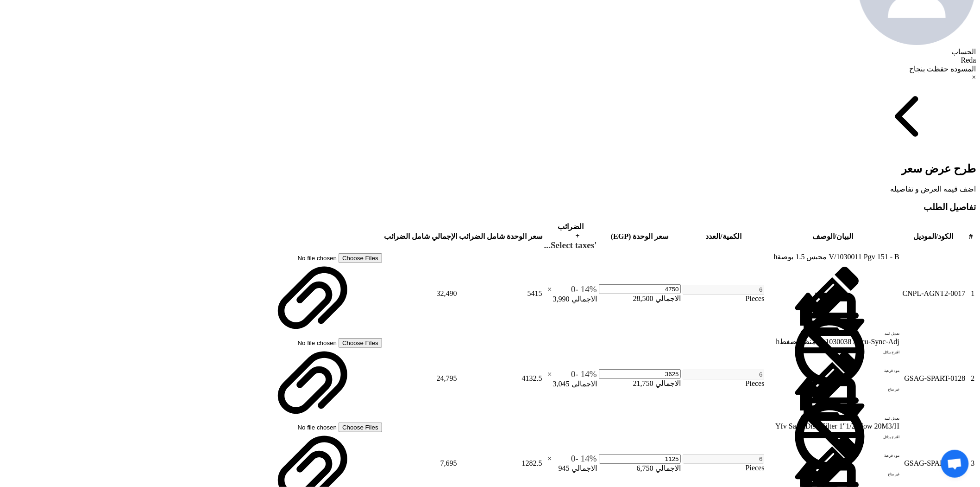 The image size is (980, 487). Describe the element at coordinates (564, 468) in the screenshot. I see `span: 945` at that location.